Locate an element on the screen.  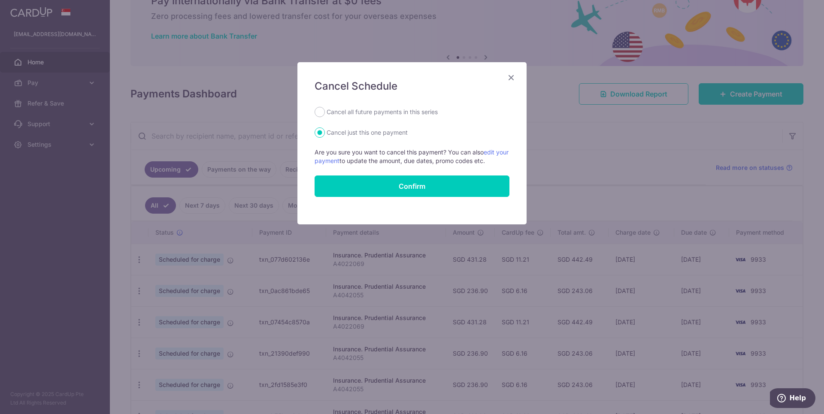
label: Cancel just this one payment is located at coordinates (367, 133).